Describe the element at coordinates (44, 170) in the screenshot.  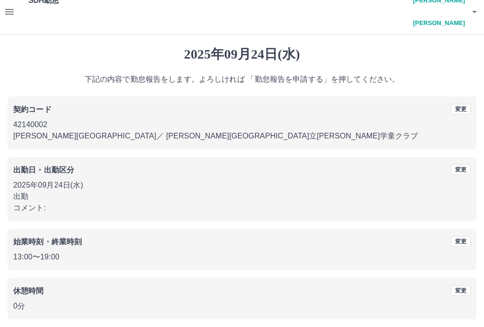
I see `b: 出勤日・出勤区分` at that location.